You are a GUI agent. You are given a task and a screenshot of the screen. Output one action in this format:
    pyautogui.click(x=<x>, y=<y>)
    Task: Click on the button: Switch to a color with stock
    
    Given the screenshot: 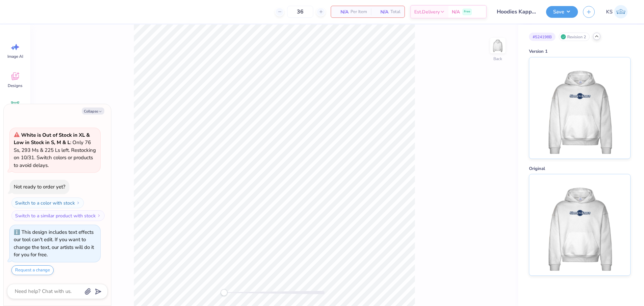 What is the action you would take?
    pyautogui.click(x=47, y=203)
    